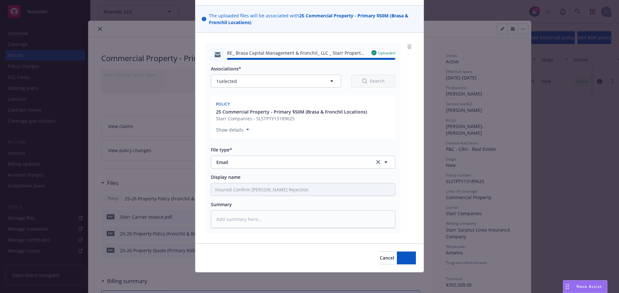 This screenshot has width=619, height=293. Describe the element at coordinates (589, 287) in the screenshot. I see `span: Nova Assist` at that location.